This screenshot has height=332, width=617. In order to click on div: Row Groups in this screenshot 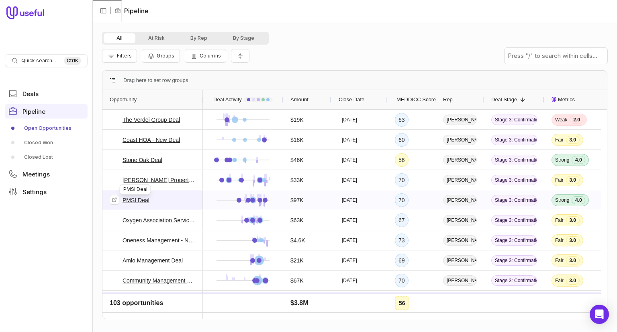, I will do `click(156, 80)`.